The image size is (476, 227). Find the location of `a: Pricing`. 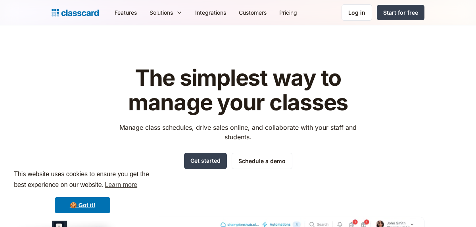

a: Pricing is located at coordinates (288, 12).